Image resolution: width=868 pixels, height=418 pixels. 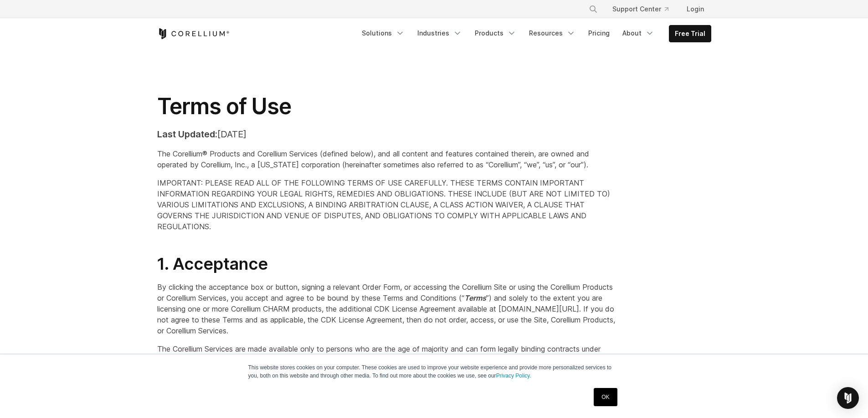 What do you see at coordinates (695, 9) in the screenshot?
I see `a: Login` at bounding box center [695, 9].